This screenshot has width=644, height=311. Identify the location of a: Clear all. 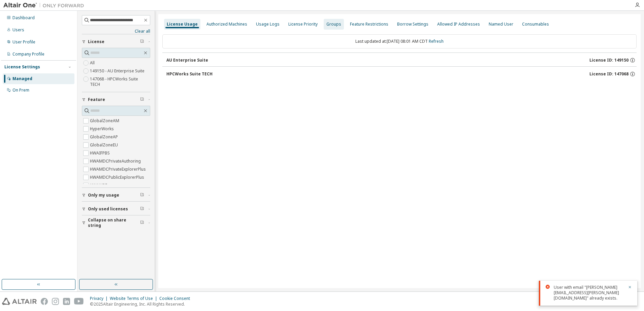
(116, 31).